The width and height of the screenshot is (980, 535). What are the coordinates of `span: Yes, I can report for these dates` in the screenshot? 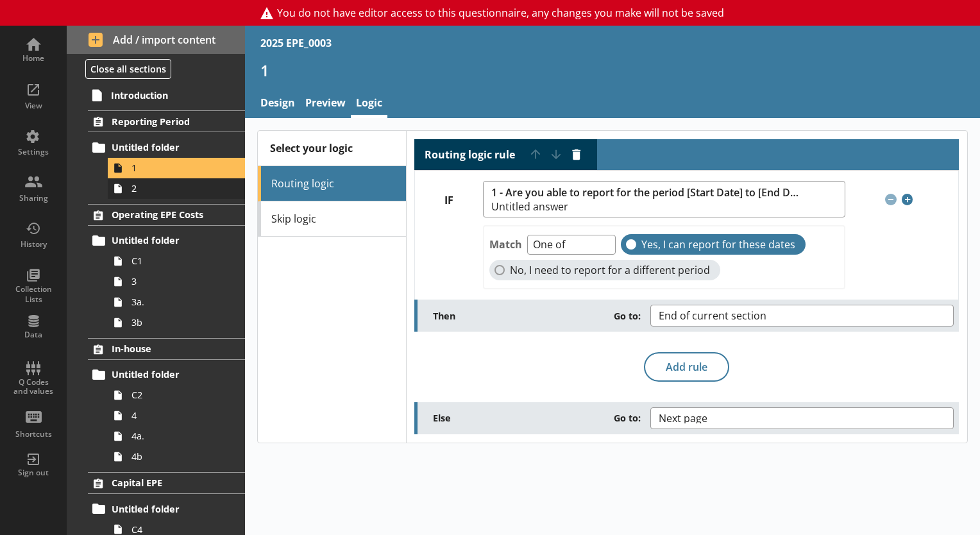 It's located at (719, 245).